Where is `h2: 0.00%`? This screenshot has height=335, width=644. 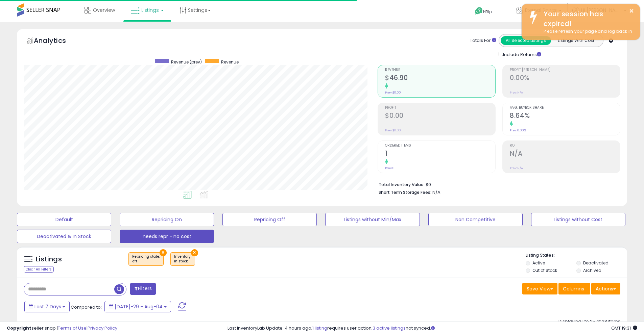
h2: 0.00% is located at coordinates (565, 78).